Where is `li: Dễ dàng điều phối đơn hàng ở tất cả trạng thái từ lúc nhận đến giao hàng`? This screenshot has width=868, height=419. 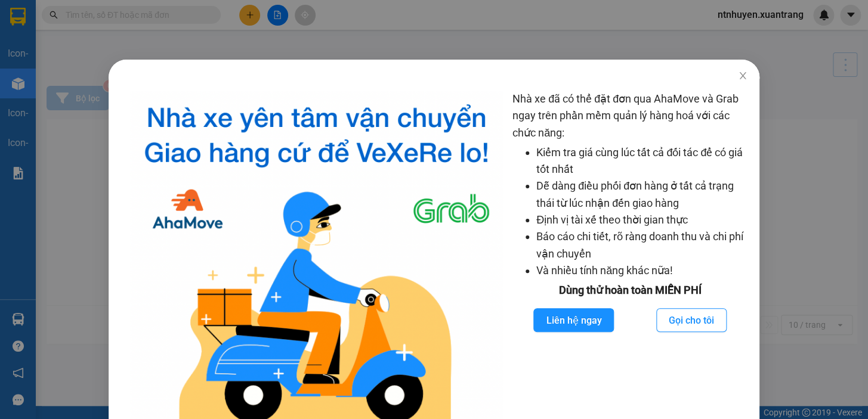 li: Dễ dàng điều phối đơn hàng ở tất cả trạng thái từ lúc nhận đến giao hàng is located at coordinates (642, 194).